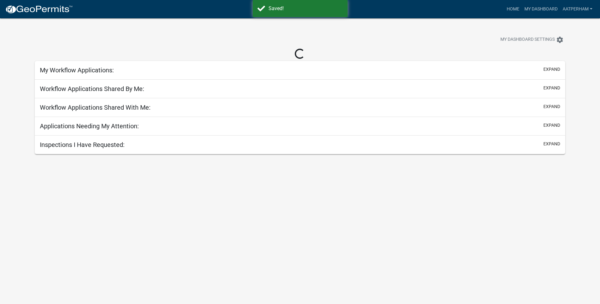 The height and width of the screenshot is (304, 600). What do you see at coordinates (532, 40) in the screenshot?
I see `button: My Dashboard Settingssettings` at bounding box center [532, 40].